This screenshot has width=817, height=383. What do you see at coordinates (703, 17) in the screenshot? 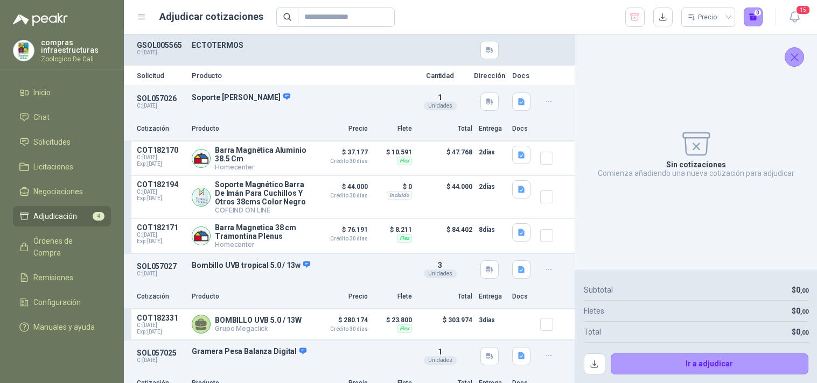
I see `div: Precio` at bounding box center [703, 17].